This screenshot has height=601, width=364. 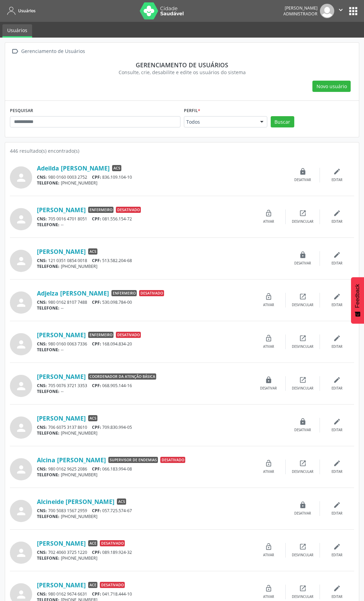 I want to click on div: 980 0162 9625 2086 066.183.994-08, so click(x=144, y=469).